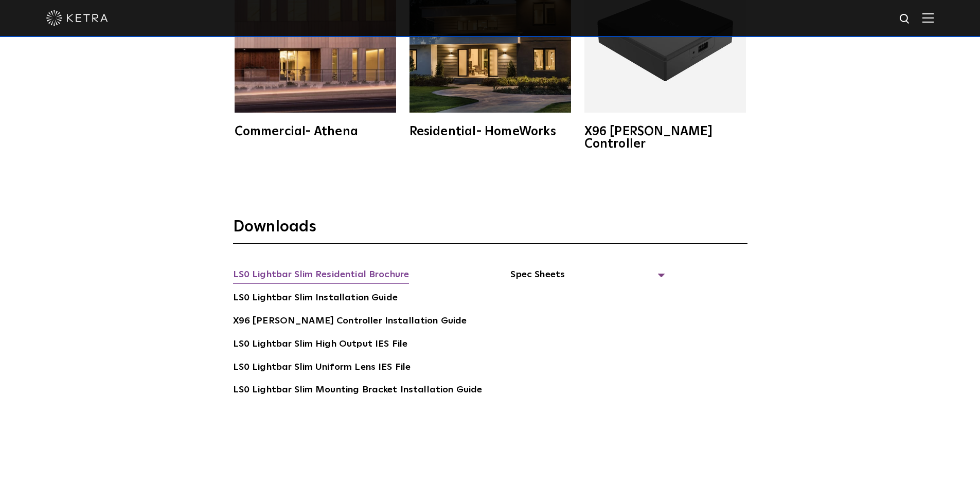 This screenshot has width=980, height=486. Describe the element at coordinates (358, 390) in the screenshot. I see `a: LS0 Lightbar Slim Mounting Bracket Installation Guide` at that location.